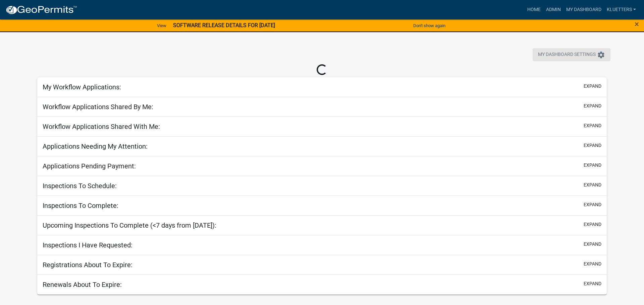  What do you see at coordinates (636, 24) in the screenshot?
I see `button: Close` at bounding box center [636, 24].